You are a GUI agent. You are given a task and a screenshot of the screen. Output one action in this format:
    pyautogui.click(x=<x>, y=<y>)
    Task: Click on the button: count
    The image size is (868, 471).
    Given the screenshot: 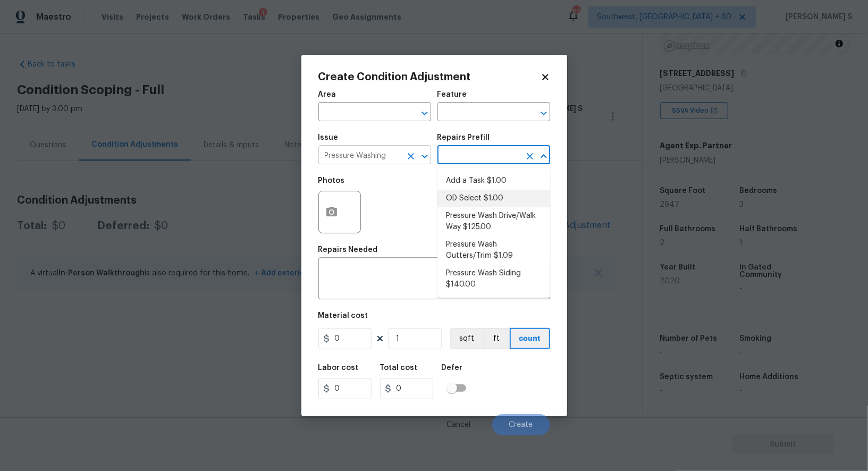 What is the action you would take?
    pyautogui.click(x=530, y=339)
    